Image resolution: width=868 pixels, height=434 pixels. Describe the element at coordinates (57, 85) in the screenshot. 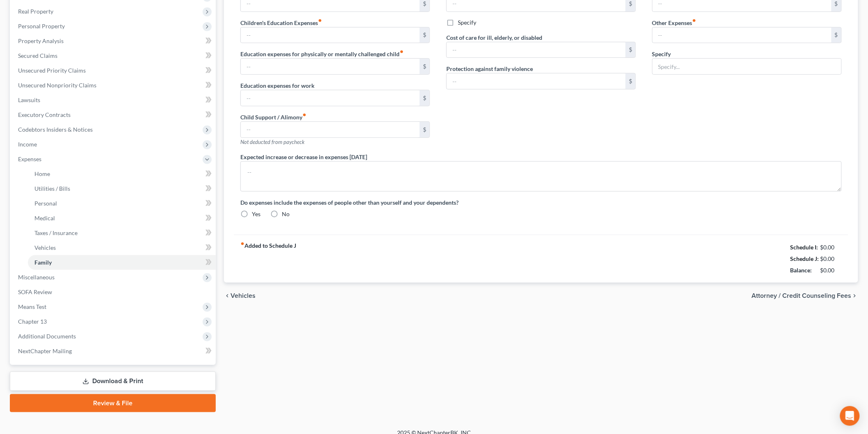

I see `span: Unsecured Nonpriority Claims` at that location.